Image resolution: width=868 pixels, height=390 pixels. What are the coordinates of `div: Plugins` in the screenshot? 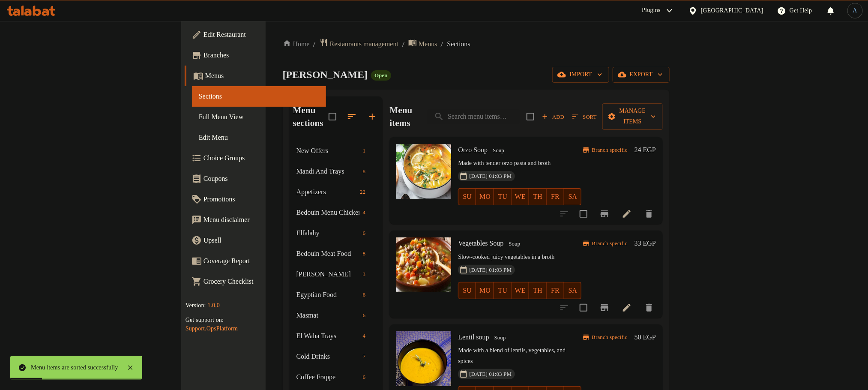 It's located at (651, 11).